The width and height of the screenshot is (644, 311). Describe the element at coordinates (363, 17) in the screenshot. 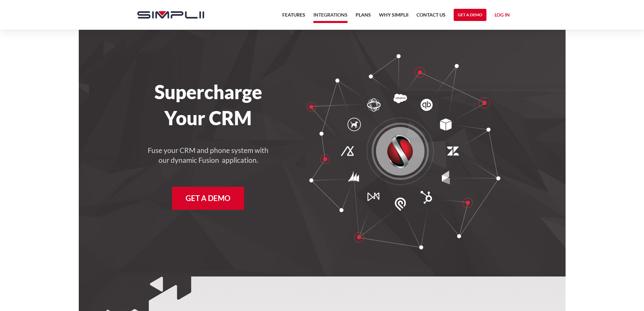

I see `a: Plans` at that location.